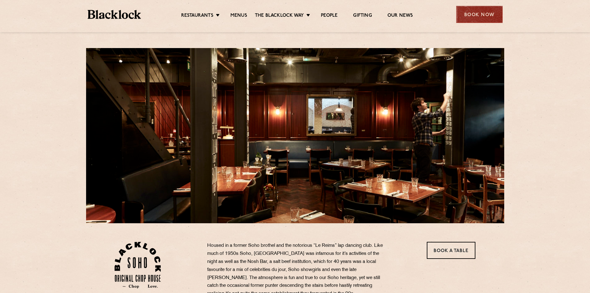  What do you see at coordinates (362, 16) in the screenshot?
I see `a: Gifting` at bounding box center [362, 16].